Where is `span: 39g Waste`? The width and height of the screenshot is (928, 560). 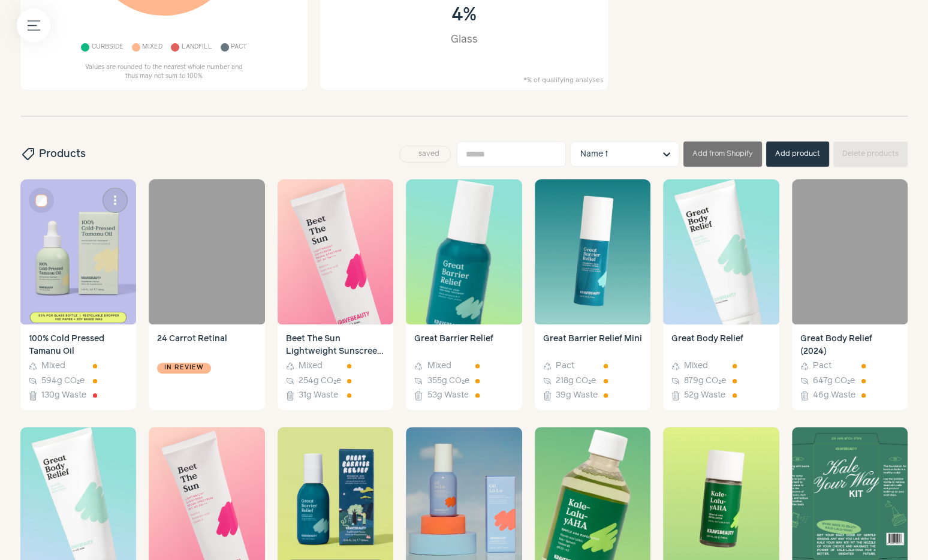
span: 39g Waste is located at coordinates (577, 395).